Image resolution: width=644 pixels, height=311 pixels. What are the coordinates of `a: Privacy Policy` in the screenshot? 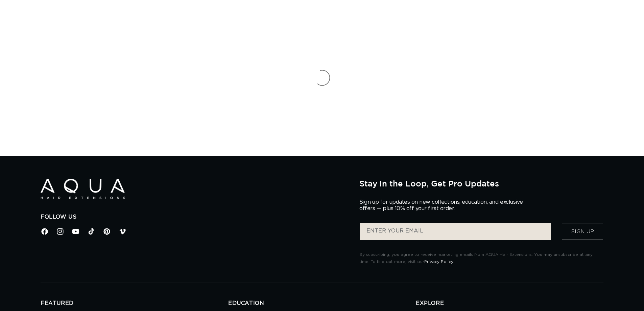 It's located at (439, 262).